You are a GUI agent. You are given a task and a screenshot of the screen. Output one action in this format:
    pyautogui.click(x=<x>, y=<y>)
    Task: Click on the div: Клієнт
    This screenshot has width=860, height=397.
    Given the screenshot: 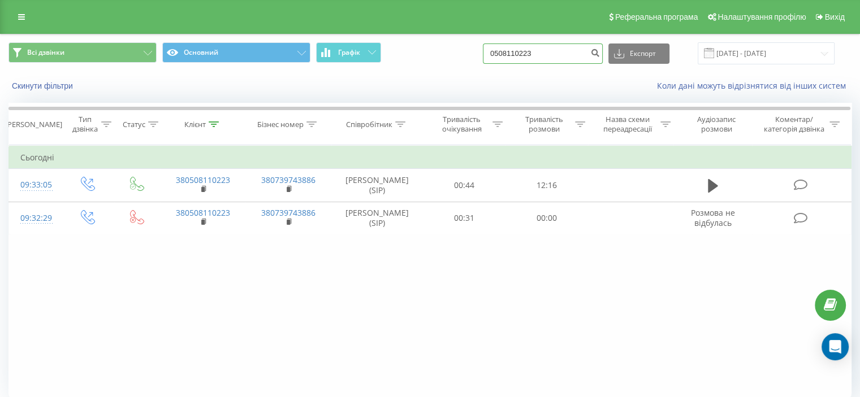 What is the action you would take?
    pyautogui.click(x=195, y=124)
    